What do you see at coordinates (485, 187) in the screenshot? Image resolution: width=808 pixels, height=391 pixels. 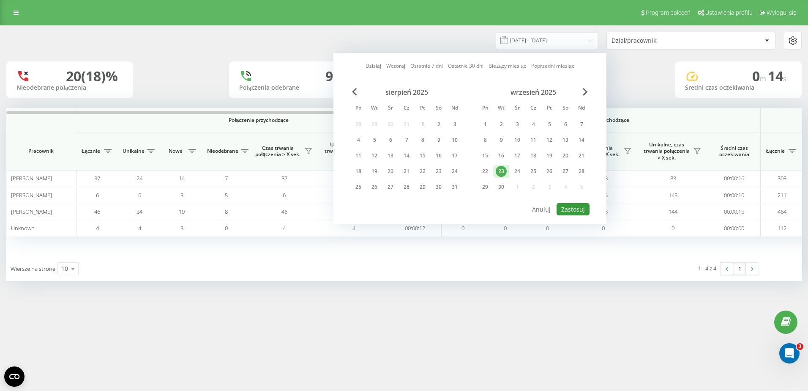 I see `div: 29` at bounding box center [485, 187].